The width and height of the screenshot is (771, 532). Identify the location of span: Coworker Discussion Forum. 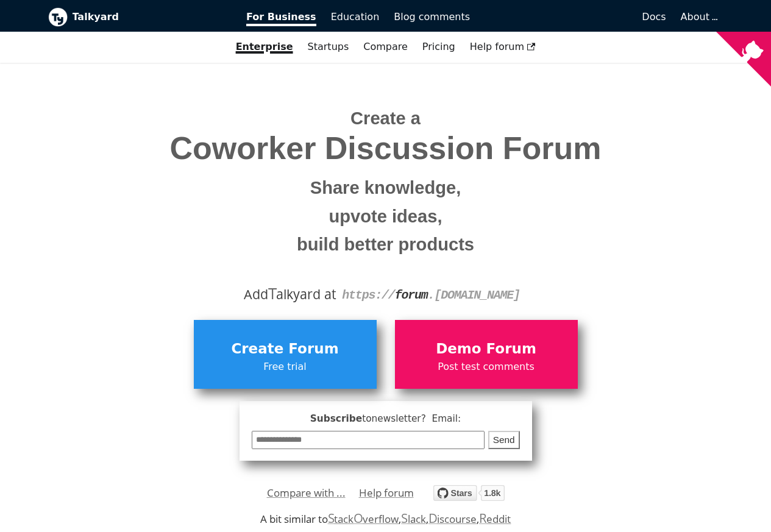
(386, 148).